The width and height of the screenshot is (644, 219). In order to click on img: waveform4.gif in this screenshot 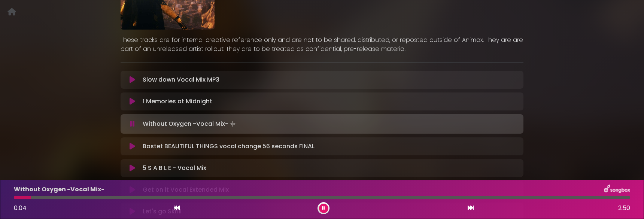, I will do `click(234, 124)`.